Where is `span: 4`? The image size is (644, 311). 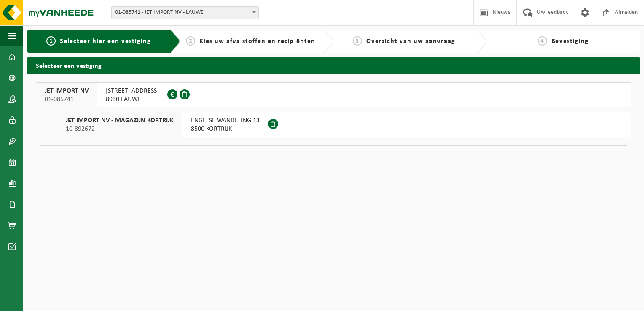
span: 4 is located at coordinates (543, 41).